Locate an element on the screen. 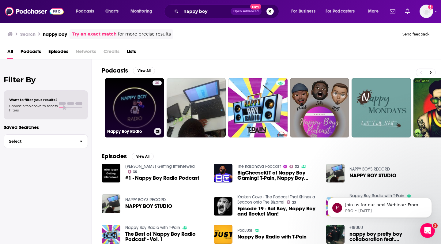 The image size is (441, 244). h2: Podcasts is located at coordinates (115, 70).